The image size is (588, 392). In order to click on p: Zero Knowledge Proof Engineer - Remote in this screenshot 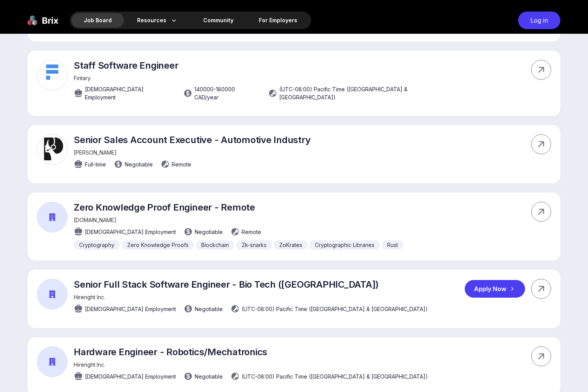, I will do `click(238, 207)`.